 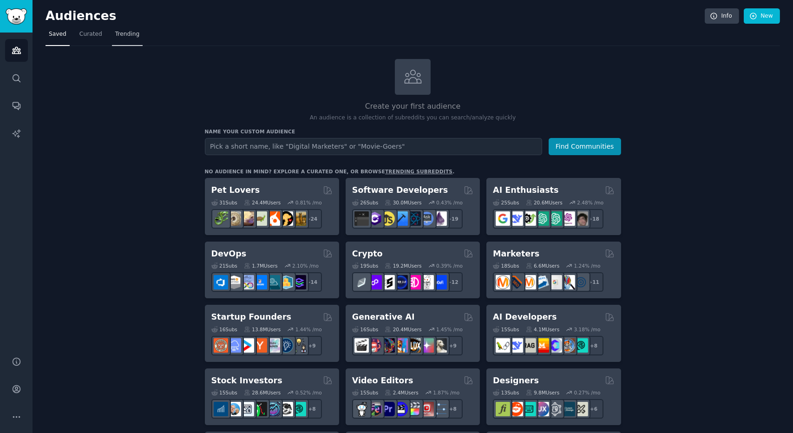 I want to click on div: + 18, so click(x=594, y=219).